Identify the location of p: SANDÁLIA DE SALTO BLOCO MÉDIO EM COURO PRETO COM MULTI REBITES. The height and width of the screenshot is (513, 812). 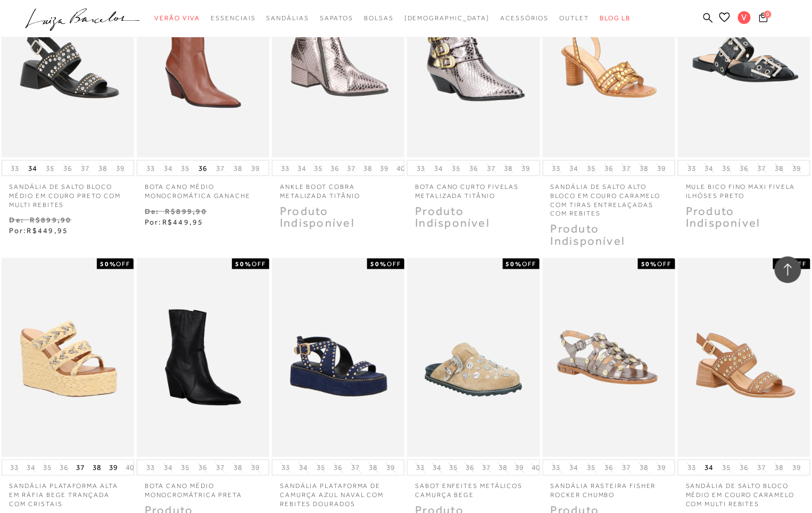
(67, 192).